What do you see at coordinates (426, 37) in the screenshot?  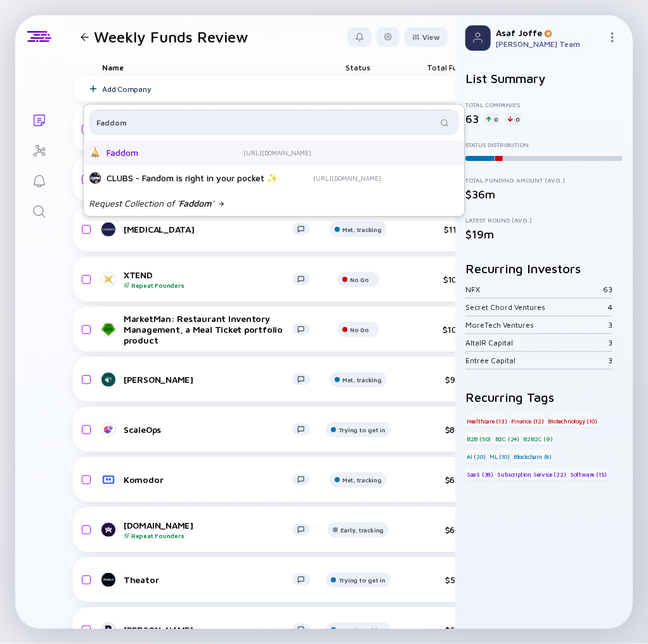 I see `div: View` at bounding box center [426, 37].